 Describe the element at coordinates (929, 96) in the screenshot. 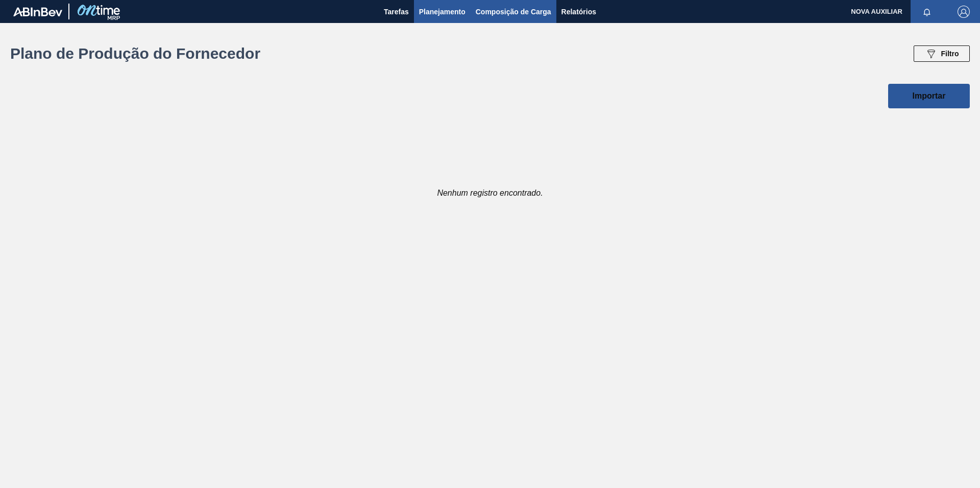

I see `clb-button: Importar` at that location.